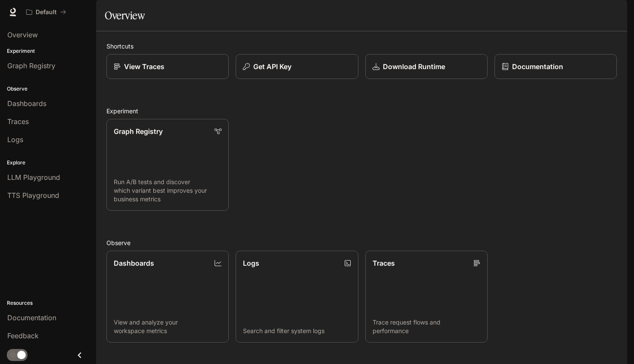 The height and width of the screenshot is (364, 634). Describe the element at coordinates (296, 67) in the screenshot. I see `button: Get API Key` at that location.